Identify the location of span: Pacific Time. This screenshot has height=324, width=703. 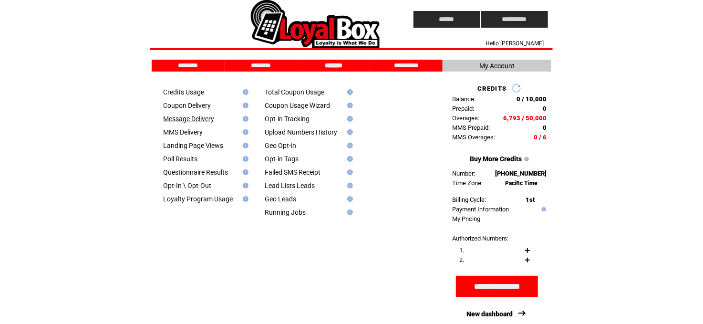
(521, 183).